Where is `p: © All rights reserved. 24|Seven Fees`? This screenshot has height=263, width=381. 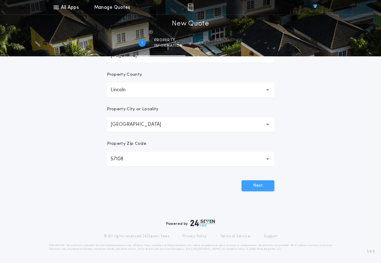 p: © All rights reserved. 24|Seven Fees is located at coordinates (137, 237).